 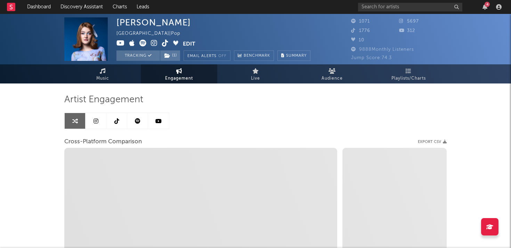 I want to click on span: 5697, so click(x=409, y=21).